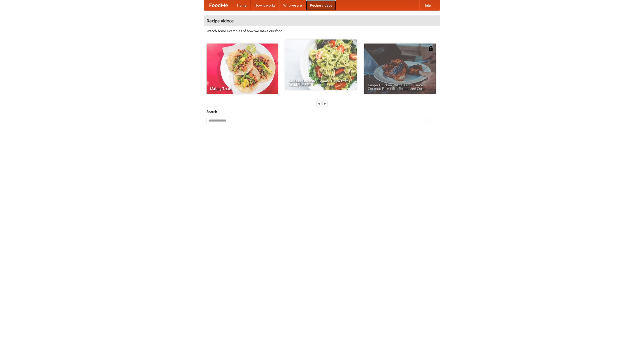 The image size is (644, 356). What do you see at coordinates (322, 112) in the screenshot?
I see `h5: Search` at bounding box center [322, 112].